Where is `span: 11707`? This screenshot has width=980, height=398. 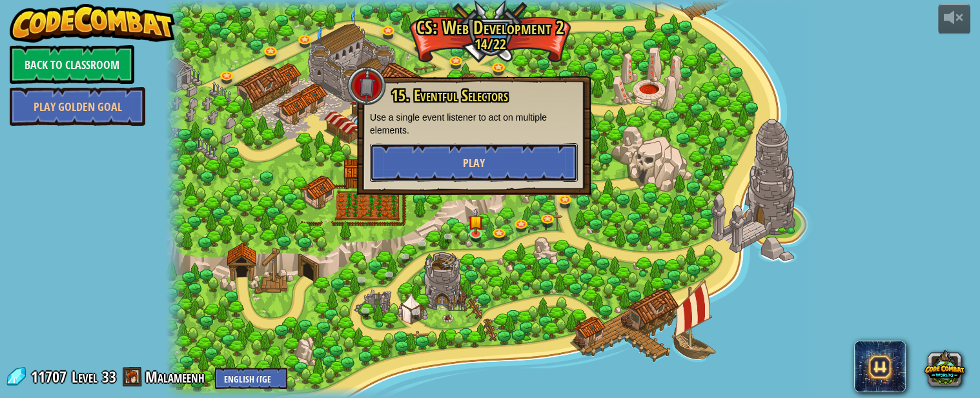 span: 11707 is located at coordinates (50, 377).